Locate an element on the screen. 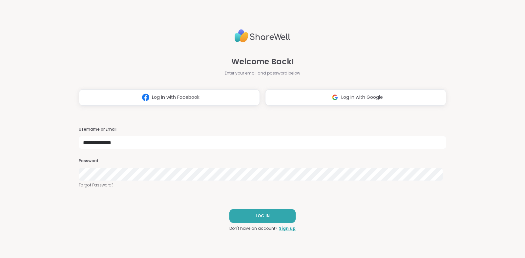 The width and height of the screenshot is (525, 258). span: Enter your email and password below is located at coordinates (262, 73).